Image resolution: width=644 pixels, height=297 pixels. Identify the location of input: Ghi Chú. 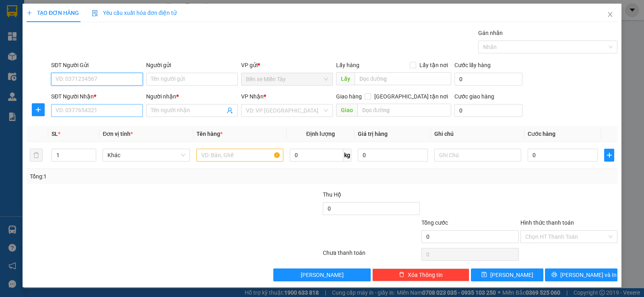
(478, 155).